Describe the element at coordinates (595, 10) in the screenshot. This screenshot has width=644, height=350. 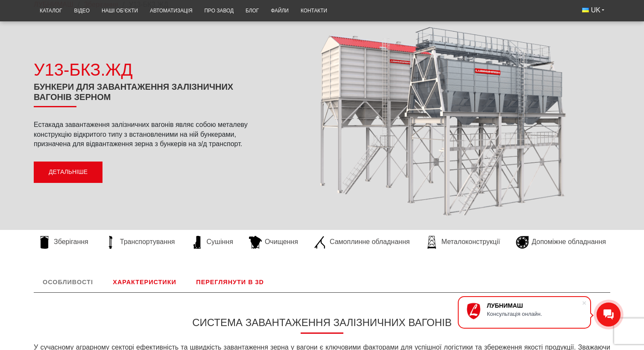
I see `span: UK` at that location.